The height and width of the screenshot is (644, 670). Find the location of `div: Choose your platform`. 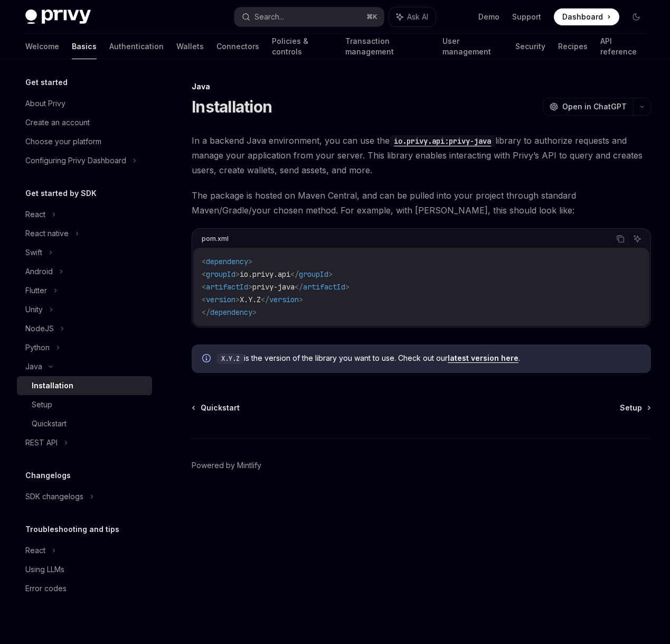

div: Choose your platform is located at coordinates (63, 141).